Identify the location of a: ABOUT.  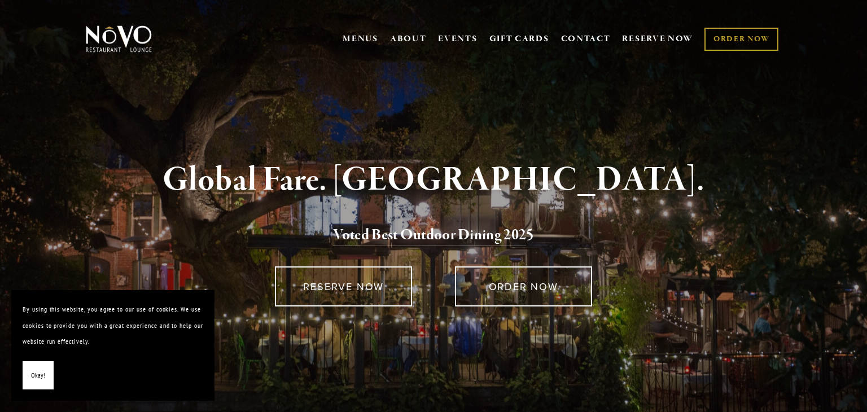
(408, 39).